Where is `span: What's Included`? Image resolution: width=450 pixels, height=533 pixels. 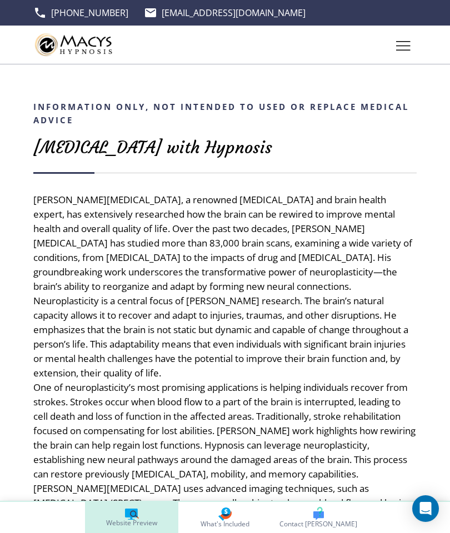
span: What's Included is located at coordinates (225, 524).